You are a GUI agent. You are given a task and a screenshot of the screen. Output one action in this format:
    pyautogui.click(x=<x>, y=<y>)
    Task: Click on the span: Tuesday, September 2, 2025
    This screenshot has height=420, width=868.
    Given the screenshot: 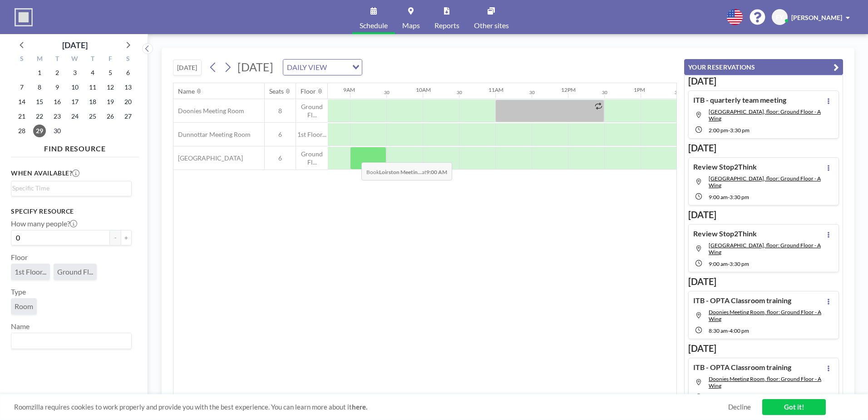 What is the action you would take?
    pyautogui.click(x=57, y=73)
    